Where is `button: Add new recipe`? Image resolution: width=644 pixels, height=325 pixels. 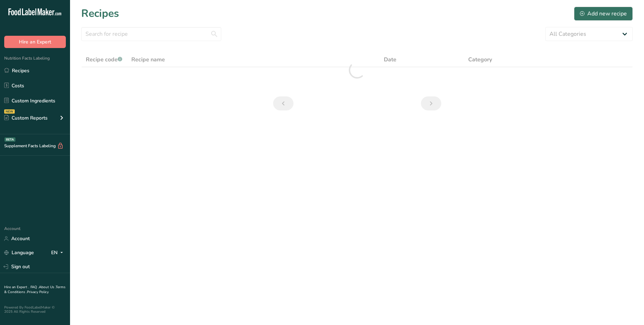
button: Add new recipe is located at coordinates (603, 14).